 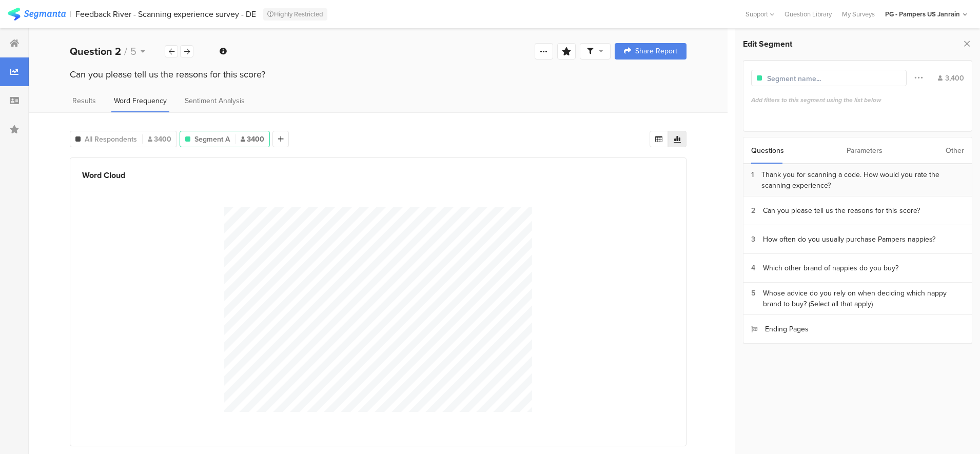 I want to click on a: Question Library, so click(x=808, y=14).